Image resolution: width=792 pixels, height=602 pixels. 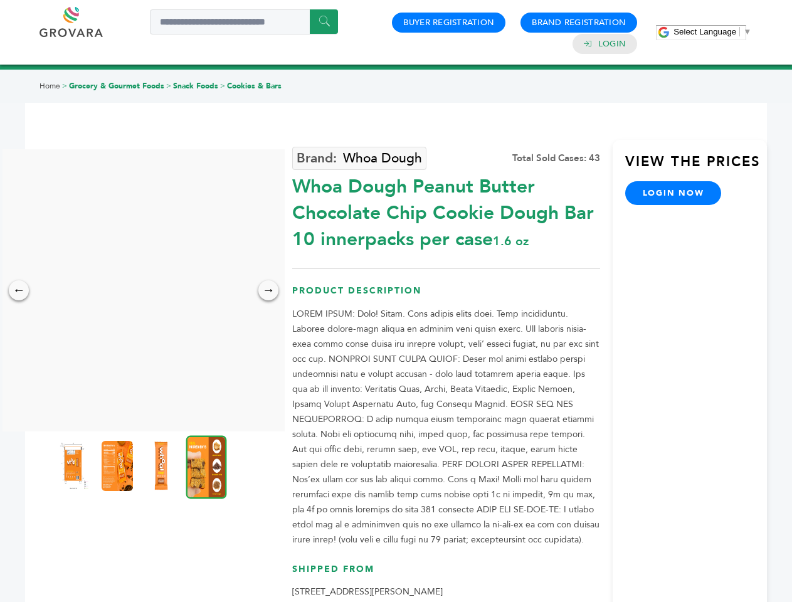 What do you see at coordinates (254, 86) in the screenshot?
I see `a: Cookies & Bars` at bounding box center [254, 86].